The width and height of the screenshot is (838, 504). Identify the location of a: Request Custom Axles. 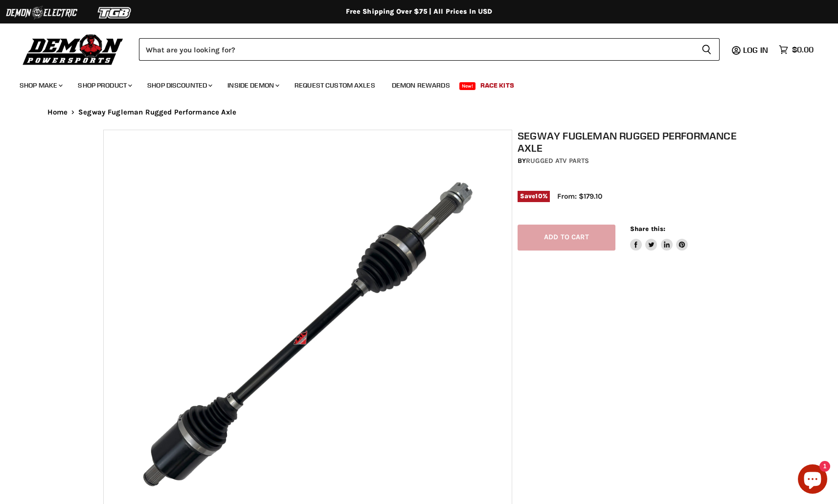
(335, 85).